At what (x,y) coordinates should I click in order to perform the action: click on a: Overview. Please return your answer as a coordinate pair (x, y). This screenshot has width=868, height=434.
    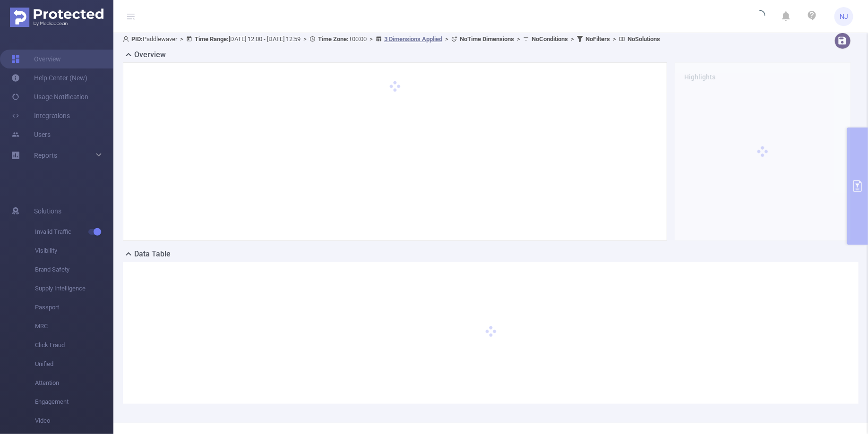
    Looking at the image, I should click on (36, 59).